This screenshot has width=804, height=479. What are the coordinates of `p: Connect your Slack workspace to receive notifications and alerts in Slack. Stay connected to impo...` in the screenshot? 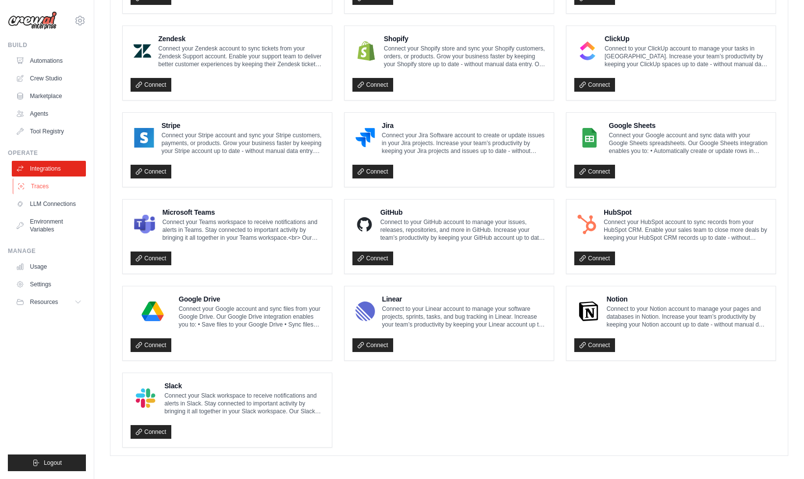 It's located at (244, 404).